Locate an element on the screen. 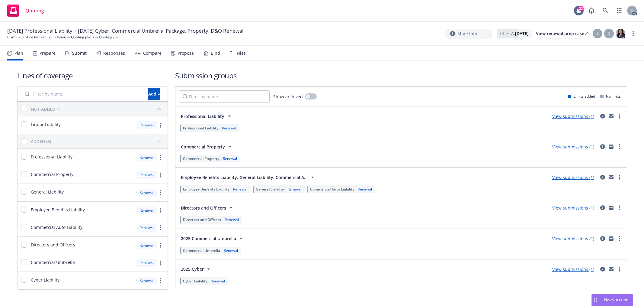  div: Bind is located at coordinates (215, 53).